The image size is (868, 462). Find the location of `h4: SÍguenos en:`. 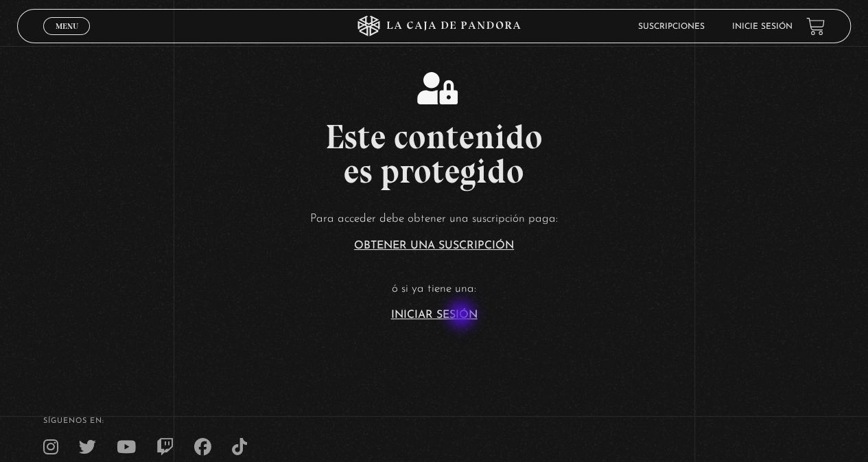

h4: SÍguenos en: is located at coordinates (434, 421).